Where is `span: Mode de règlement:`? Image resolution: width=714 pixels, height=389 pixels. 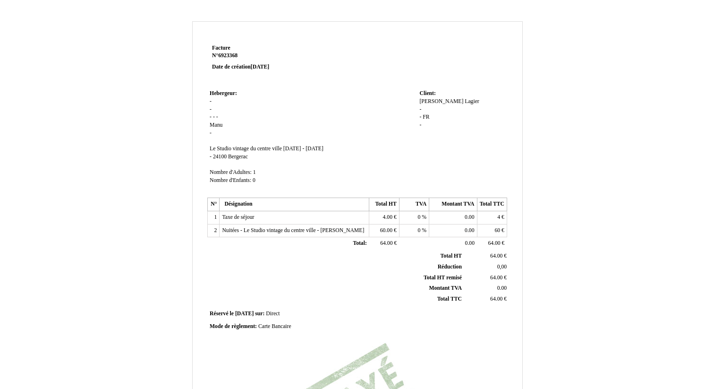 span: Mode de règlement: is located at coordinates (233, 326).